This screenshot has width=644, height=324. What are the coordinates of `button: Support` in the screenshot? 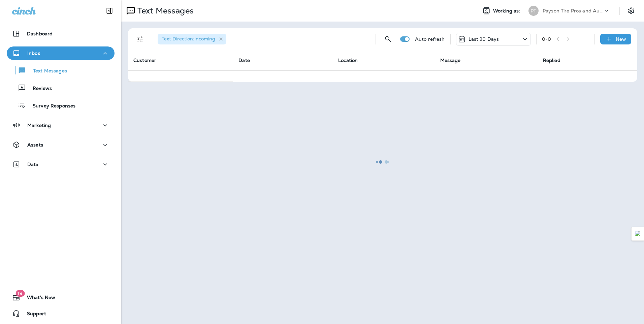 It's located at (61, 313).